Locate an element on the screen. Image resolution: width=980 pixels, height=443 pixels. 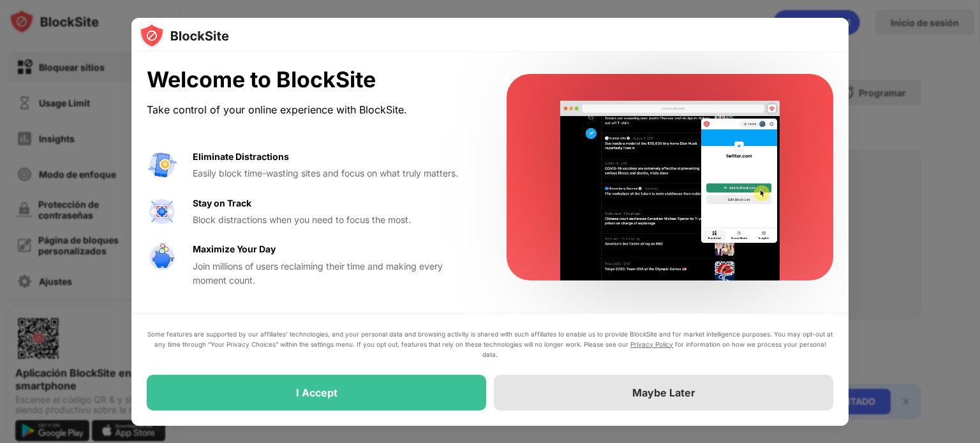
div: Some features are supported by our affiliates’ technologies, and your personal data and browsing ... is located at coordinates (490, 344).